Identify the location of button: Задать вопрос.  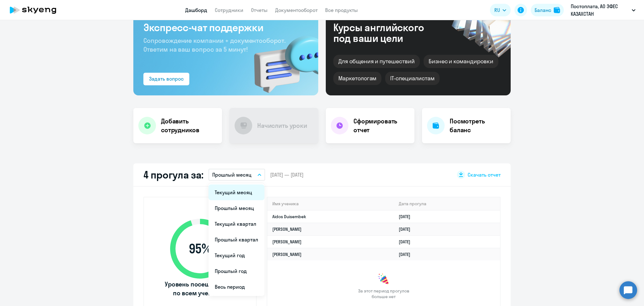
(167, 79).